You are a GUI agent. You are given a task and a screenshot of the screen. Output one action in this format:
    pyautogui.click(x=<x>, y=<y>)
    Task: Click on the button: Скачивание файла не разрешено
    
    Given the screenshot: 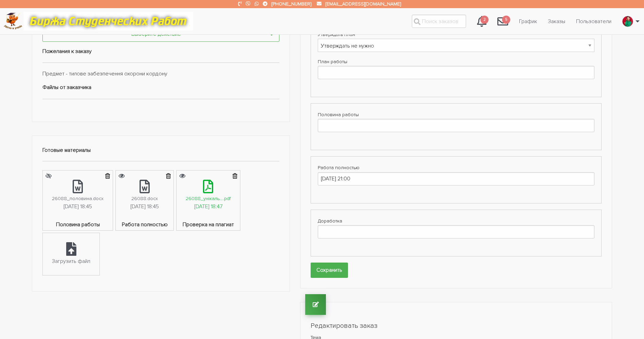 What is the action you would take?
    pyautogui.click(x=48, y=176)
    